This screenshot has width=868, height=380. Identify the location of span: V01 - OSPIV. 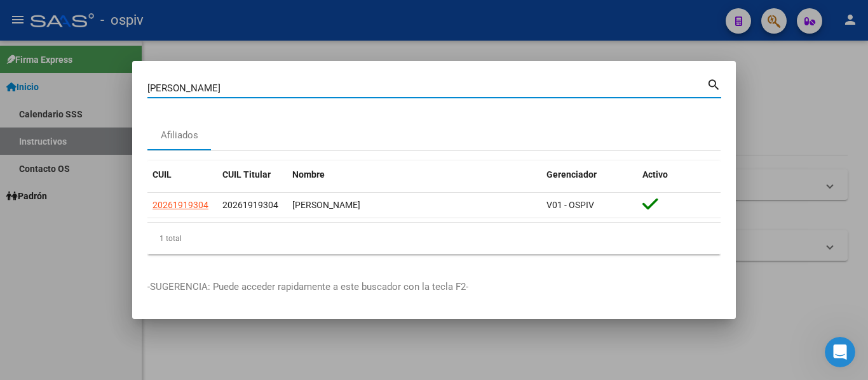
(570, 205).